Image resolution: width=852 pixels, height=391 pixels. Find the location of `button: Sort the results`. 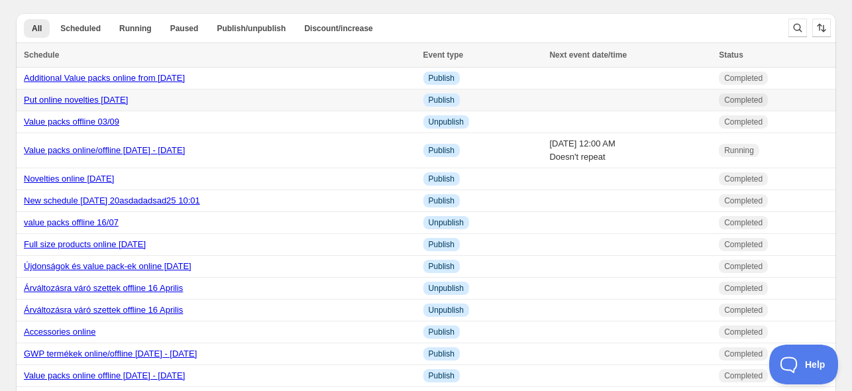

button: Sort the results is located at coordinates (821, 28).